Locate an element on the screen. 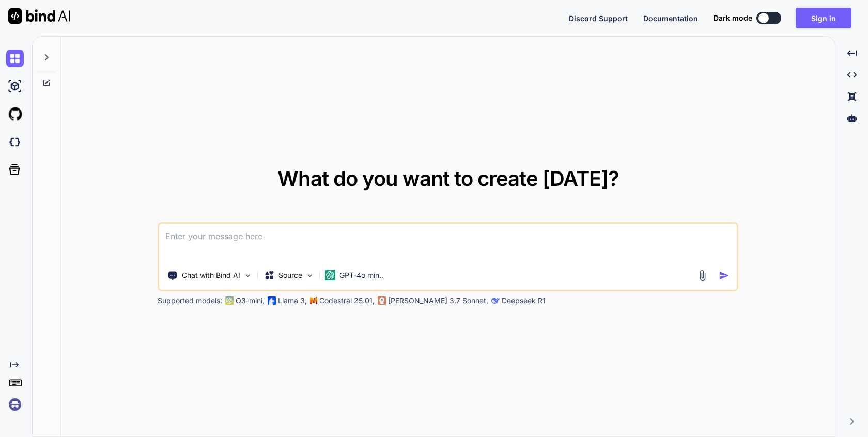 The height and width of the screenshot is (437, 868). img: attachment is located at coordinates (702, 276).